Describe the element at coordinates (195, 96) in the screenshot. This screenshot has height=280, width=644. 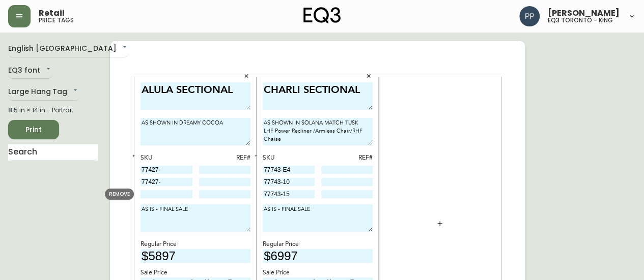
I see `textarea: ALULA SECTIONAL` at that location.